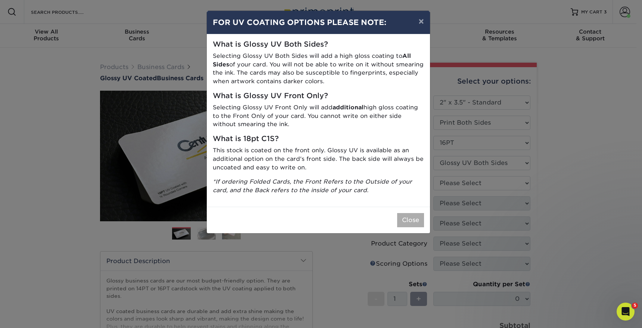  What do you see at coordinates (318, 96) in the screenshot?
I see `h5: What is Glossy UV Front Only?` at bounding box center [318, 96].